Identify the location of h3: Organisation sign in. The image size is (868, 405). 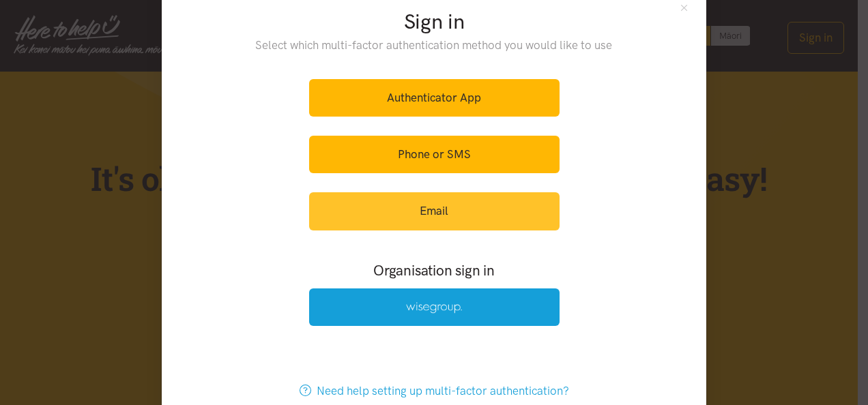
(434, 270).